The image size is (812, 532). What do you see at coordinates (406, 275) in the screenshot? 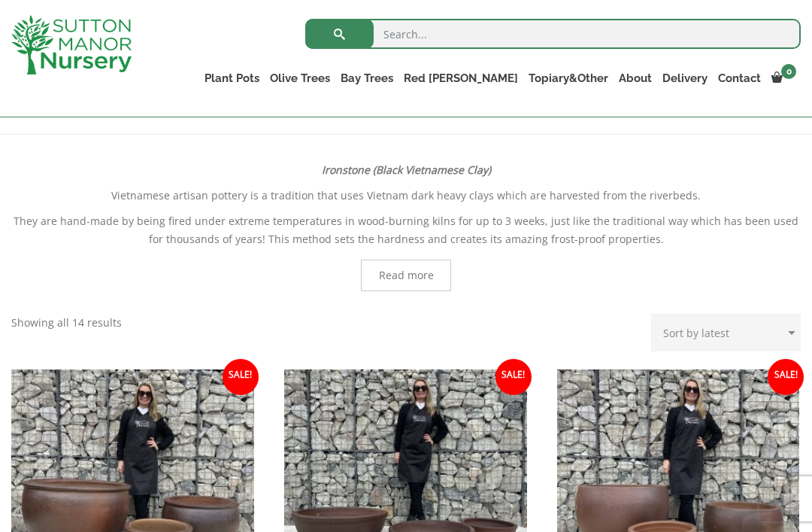
I see `span: Read more` at bounding box center [406, 275].